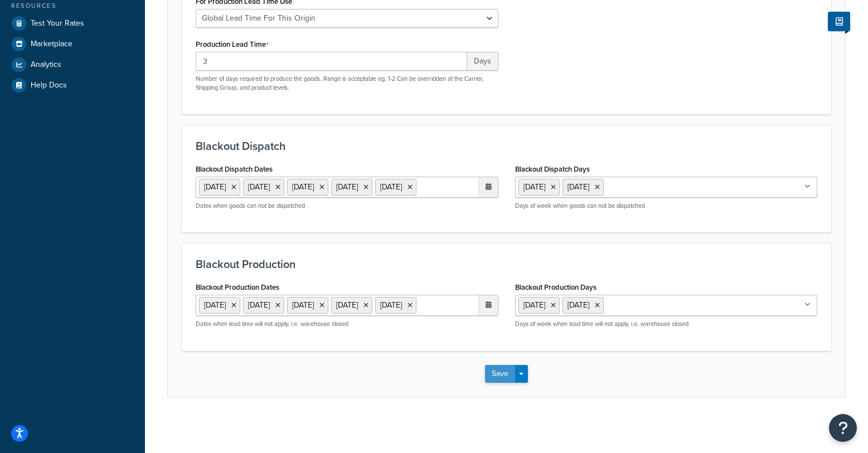  What do you see at coordinates (72, 64) in the screenshot?
I see `a: Analytics` at bounding box center [72, 64].